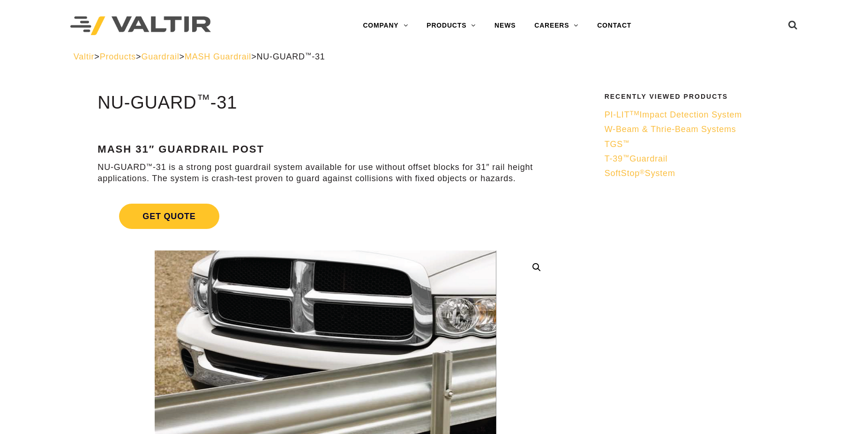  I want to click on a: CAREERS, so click(556, 26).